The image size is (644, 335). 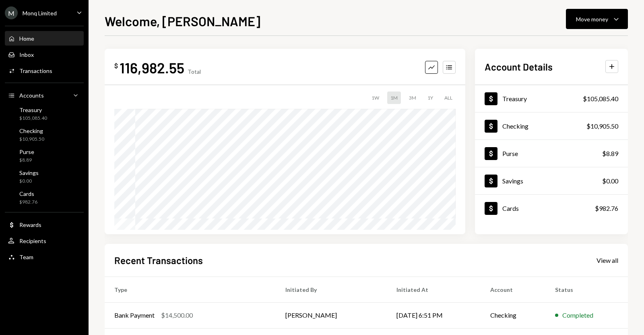 I want to click on td: Checking, so click(x=513, y=315).